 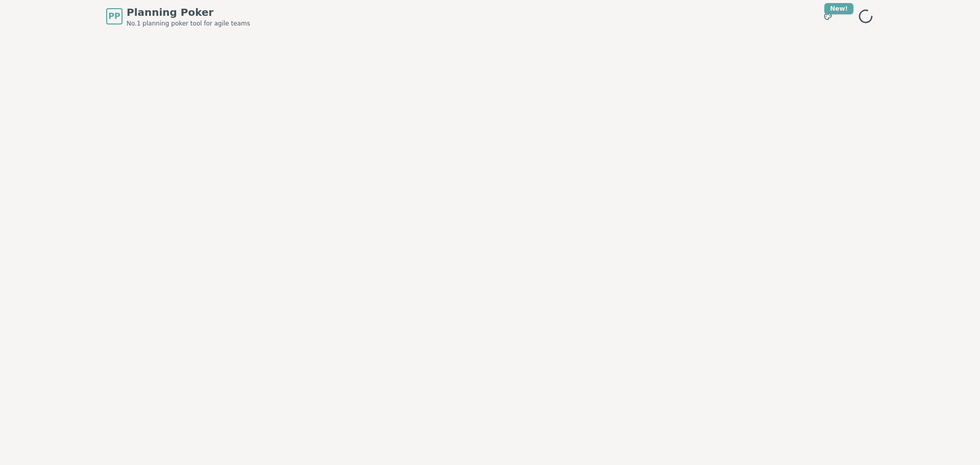 What do you see at coordinates (828, 16) in the screenshot?
I see `button: New!` at bounding box center [828, 16].